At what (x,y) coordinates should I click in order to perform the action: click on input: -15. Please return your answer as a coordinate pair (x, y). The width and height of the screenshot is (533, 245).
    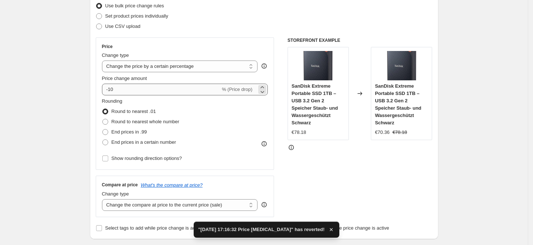
    Looking at the image, I should click on (161, 90).